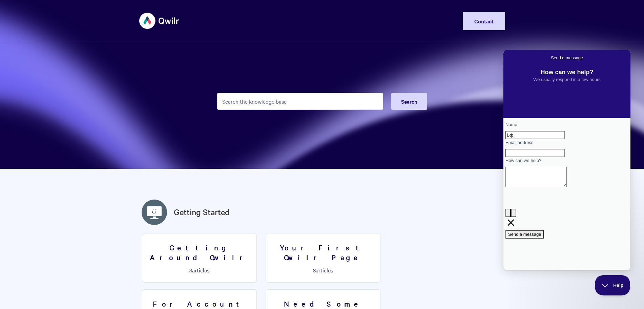 The height and width of the screenshot is (309, 644). Describe the element at coordinates (409, 101) in the screenshot. I see `span: Search` at that location.